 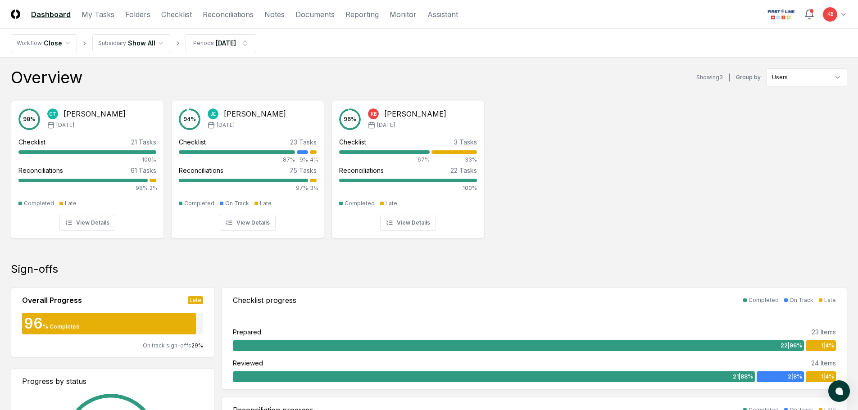 I want to click on div: 97%, so click(x=243, y=188).